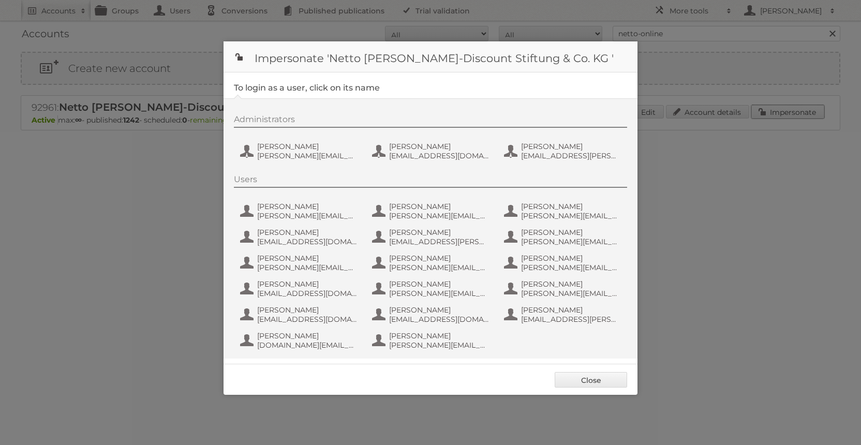 This screenshot has height=445, width=861. What do you see at coordinates (307, 87) in the screenshot?
I see `legend: To login as a user, click on its name` at bounding box center [307, 87].